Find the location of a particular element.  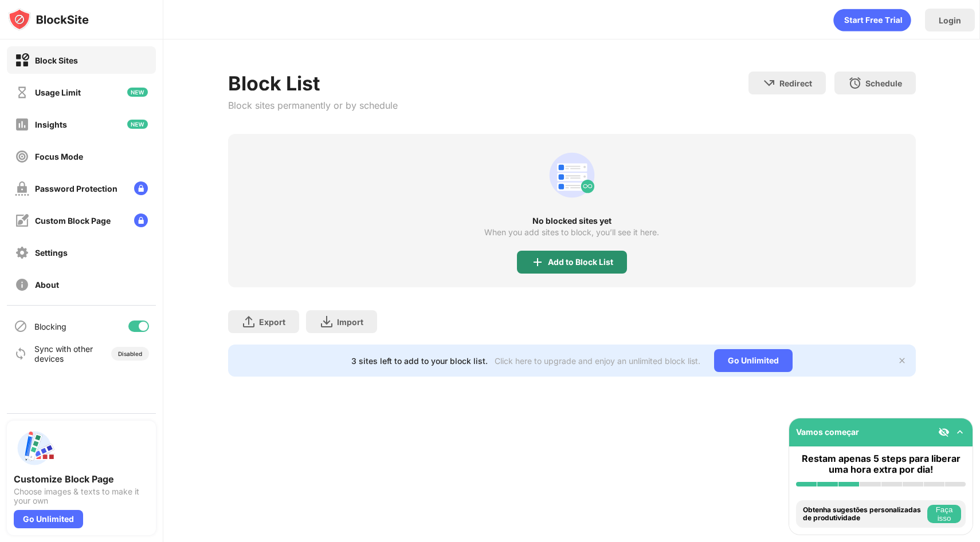

div: When you add sites to block, you’ll see it here. is located at coordinates (571, 233).